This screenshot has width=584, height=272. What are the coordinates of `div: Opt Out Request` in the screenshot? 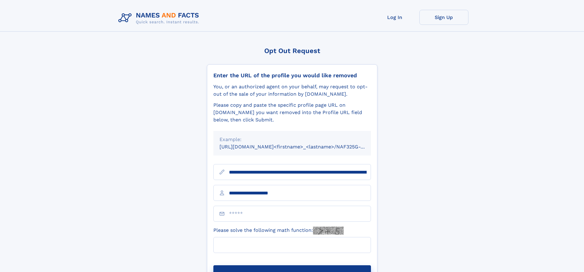 It's located at (292, 51).